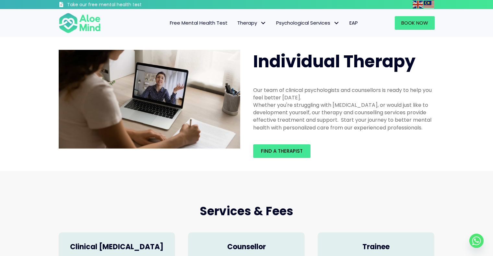 Image resolution: width=493 pixels, height=256 pixels. Describe the element at coordinates (252, 23) in the screenshot. I see `a: TherapyTherapy: submenu` at that location.